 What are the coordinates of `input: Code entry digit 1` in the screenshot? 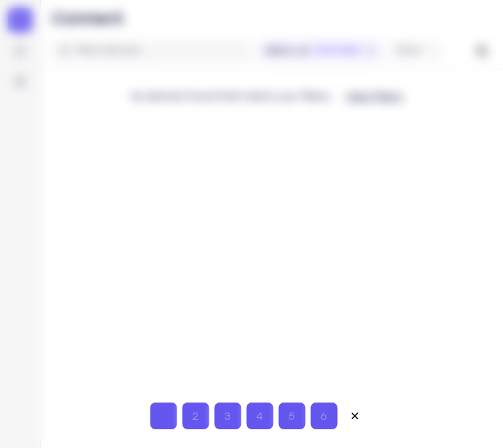 It's located at (163, 416).